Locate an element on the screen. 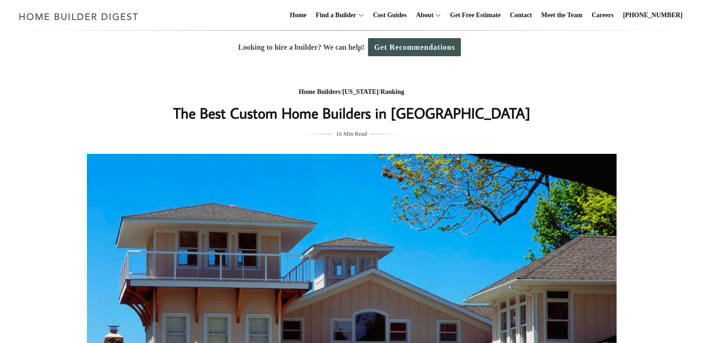 This screenshot has width=703, height=343. a: Contact is located at coordinates (520, 15).